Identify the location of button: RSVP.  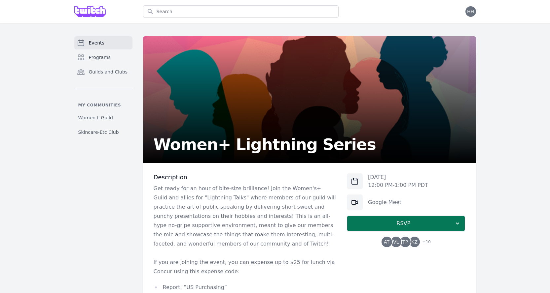
(406, 224).